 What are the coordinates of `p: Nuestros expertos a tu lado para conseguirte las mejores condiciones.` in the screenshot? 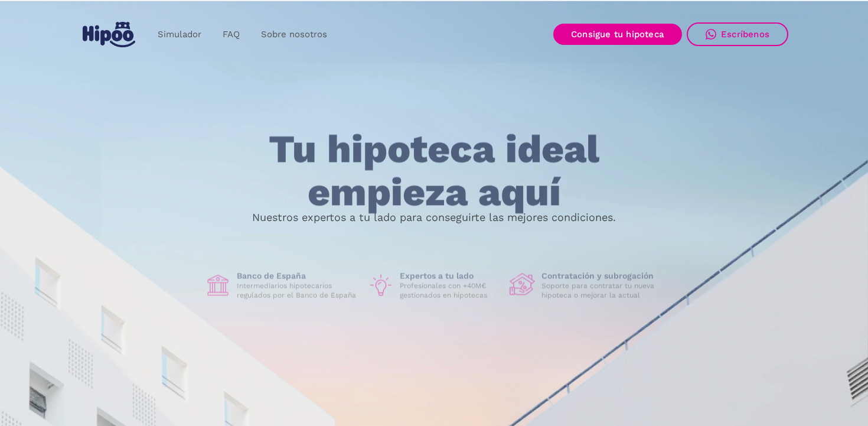 It's located at (434, 217).